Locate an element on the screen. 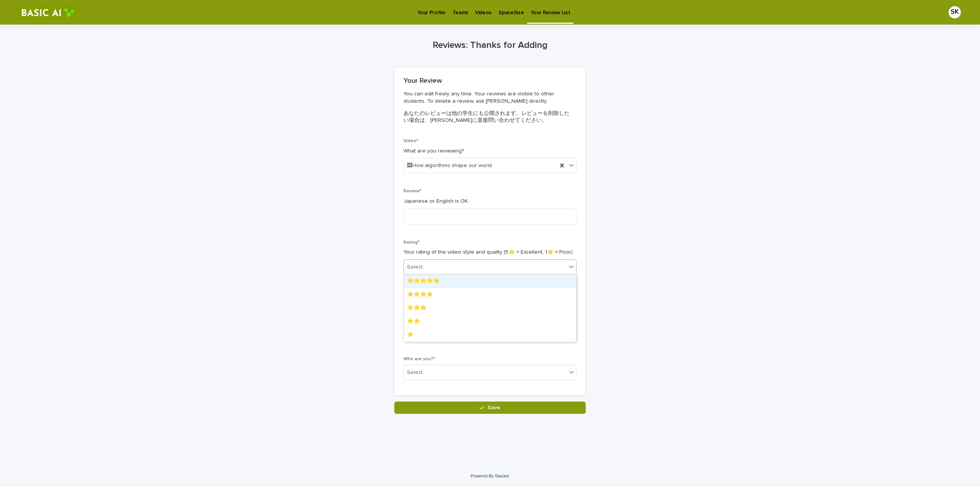 This screenshot has height=487, width=980. h1: Reviews: Thanks for Adding is located at coordinates (490, 45).